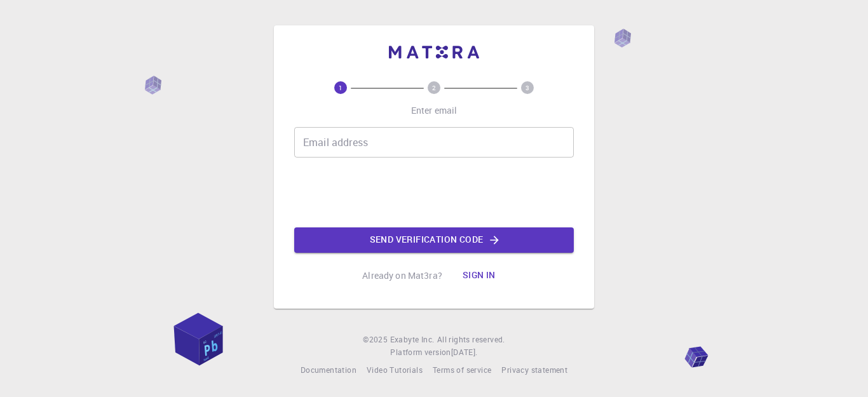 The image size is (868, 397). What do you see at coordinates (395, 369) in the screenshot?
I see `span: Video Tutorials` at bounding box center [395, 369].